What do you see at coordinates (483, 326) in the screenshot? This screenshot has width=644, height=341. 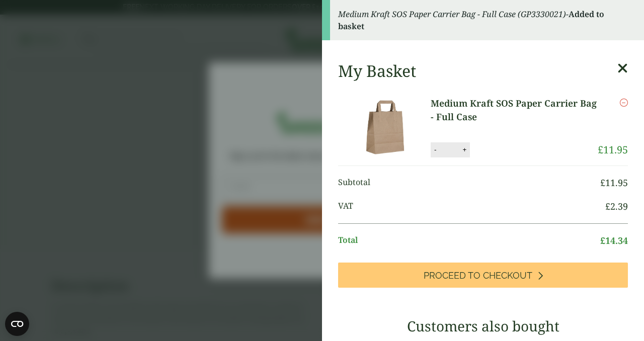 I see `h3: Customers also bought` at bounding box center [483, 326].